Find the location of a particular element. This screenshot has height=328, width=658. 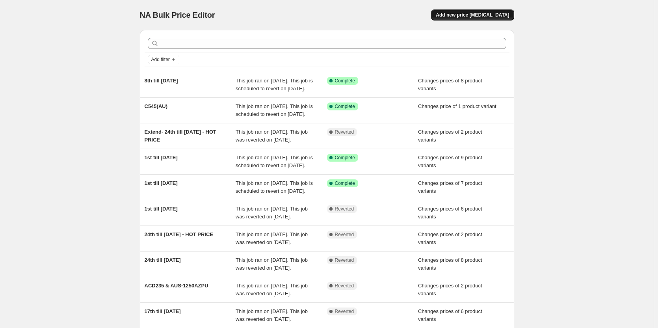

span: Changes prices of 7 product variants is located at coordinates (450, 187).